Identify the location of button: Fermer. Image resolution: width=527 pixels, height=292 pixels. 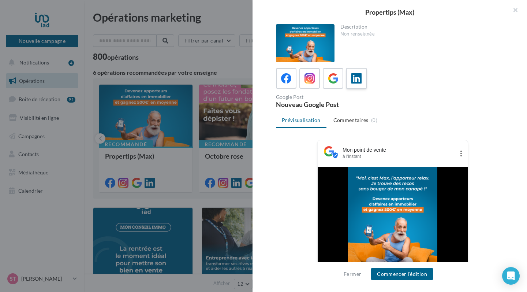
(352, 274).